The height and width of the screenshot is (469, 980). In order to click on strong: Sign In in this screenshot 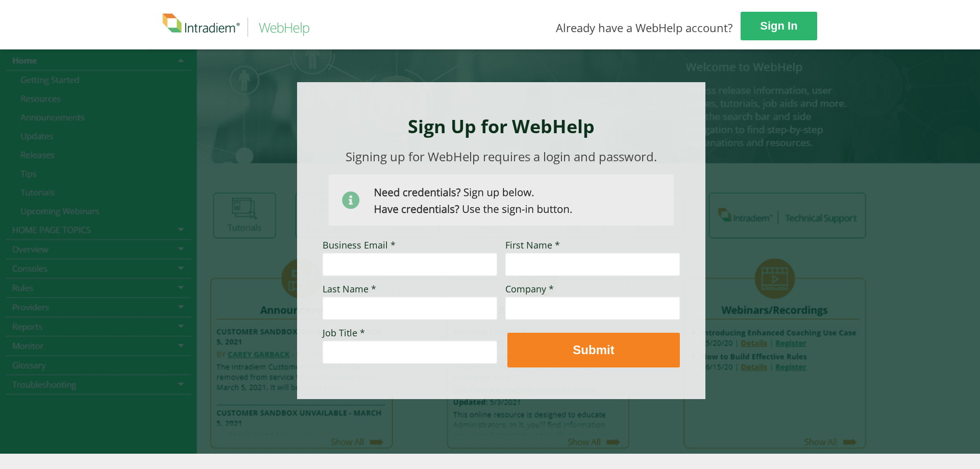, I will do `click(778, 25)`.